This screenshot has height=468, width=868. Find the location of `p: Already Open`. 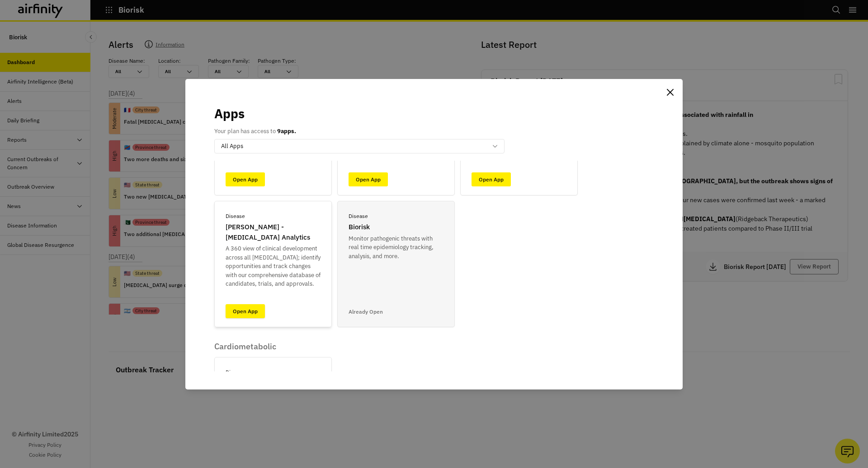

p: Already Open is located at coordinates (366, 312).